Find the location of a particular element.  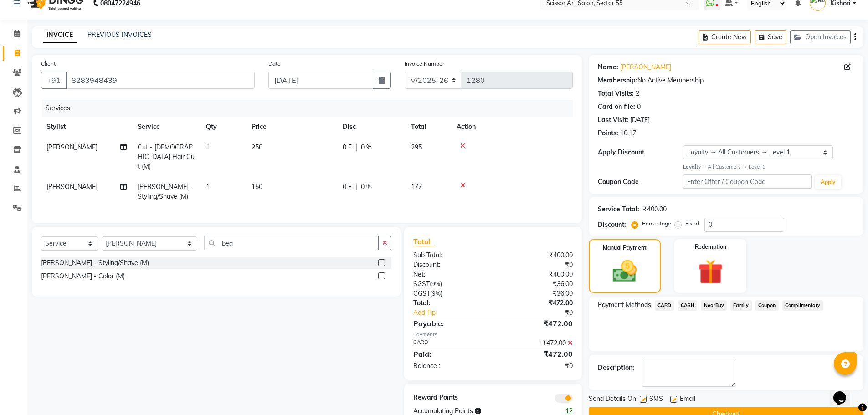

div: Card on file: is located at coordinates (616, 107).